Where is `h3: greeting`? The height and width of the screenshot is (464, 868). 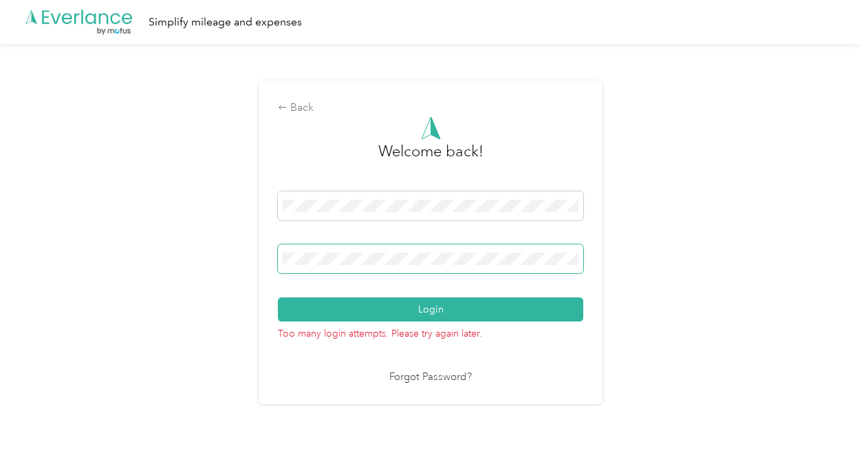
h3: greeting is located at coordinates (431, 158).